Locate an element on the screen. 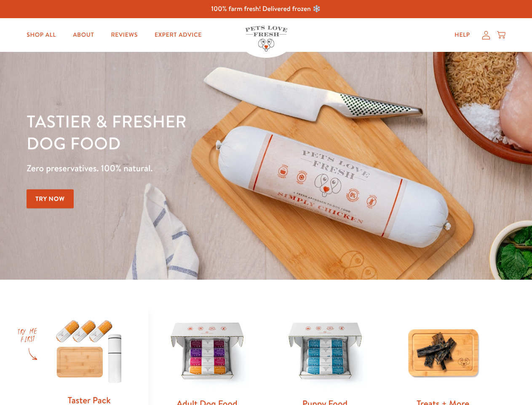 Image resolution: width=532 pixels, height=405 pixels. img: Pets Love Fresh is located at coordinates (266, 39).